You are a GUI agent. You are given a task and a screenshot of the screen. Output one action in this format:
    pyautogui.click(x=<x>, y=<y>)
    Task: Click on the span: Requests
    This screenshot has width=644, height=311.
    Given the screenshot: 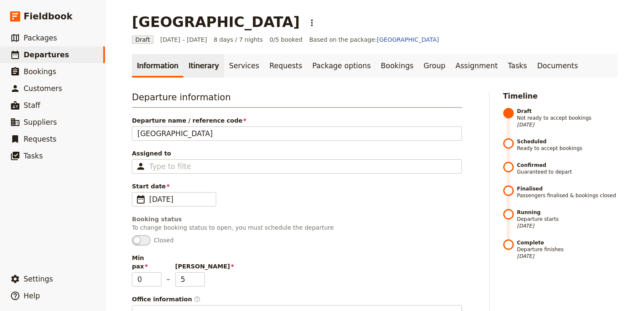 What is the action you would take?
    pyautogui.click(x=40, y=139)
    